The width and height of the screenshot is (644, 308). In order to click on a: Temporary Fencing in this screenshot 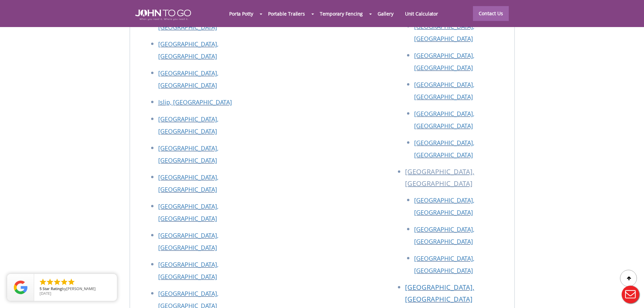, I will do `click(341, 13)`.